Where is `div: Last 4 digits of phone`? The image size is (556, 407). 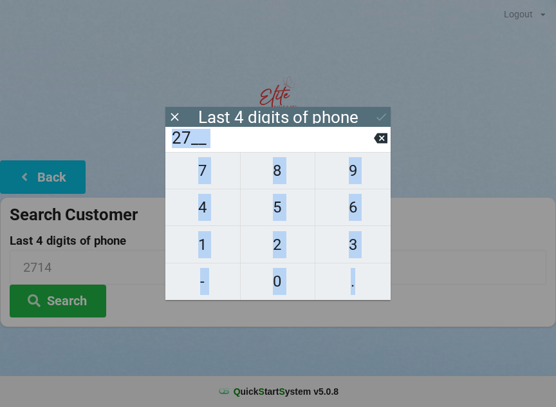
div: Last 4 digits of phone is located at coordinates (278, 117).